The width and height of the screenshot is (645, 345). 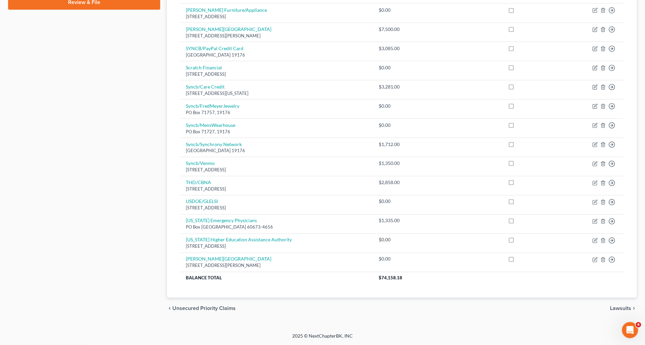 I want to click on a: THD/CBNA, so click(x=198, y=182).